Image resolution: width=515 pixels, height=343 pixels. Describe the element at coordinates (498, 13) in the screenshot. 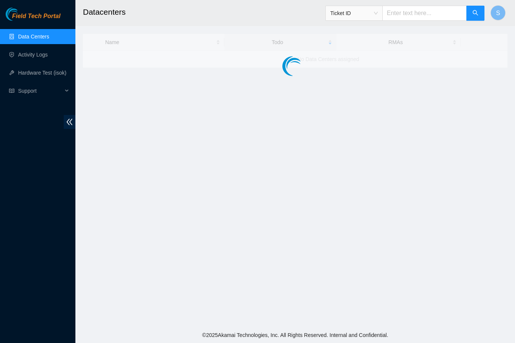

I see `button: S` at that location.